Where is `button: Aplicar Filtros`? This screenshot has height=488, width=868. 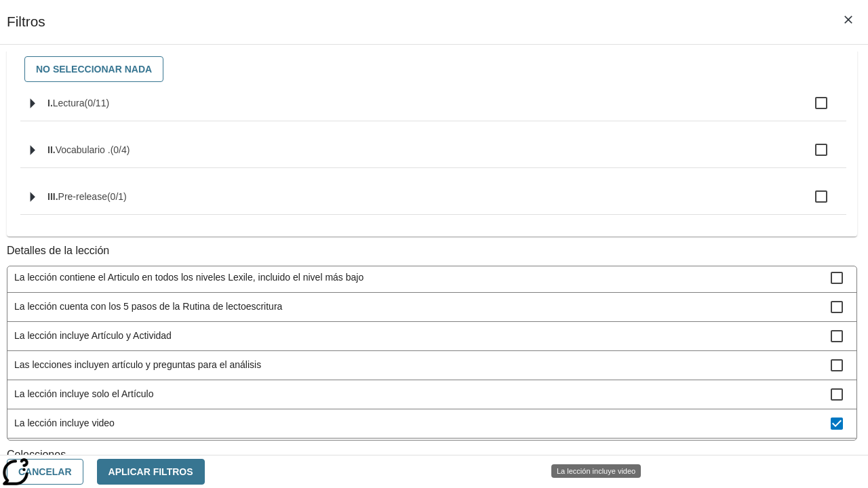 button: Aplicar Filtros is located at coordinates (151, 472).